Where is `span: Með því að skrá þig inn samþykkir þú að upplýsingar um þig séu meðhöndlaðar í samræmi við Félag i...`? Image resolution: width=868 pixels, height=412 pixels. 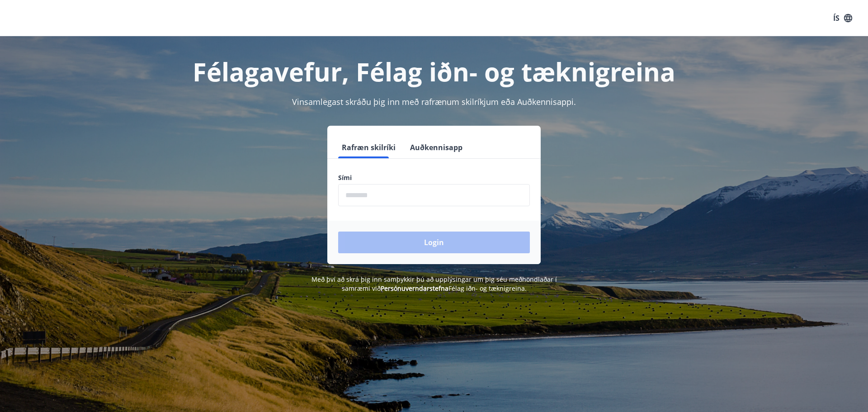 span: Með því að skrá þig inn samþykkir þú að upplýsingar um þig séu meðhöndlaðar í samræmi við Félag i... is located at coordinates (434, 283).